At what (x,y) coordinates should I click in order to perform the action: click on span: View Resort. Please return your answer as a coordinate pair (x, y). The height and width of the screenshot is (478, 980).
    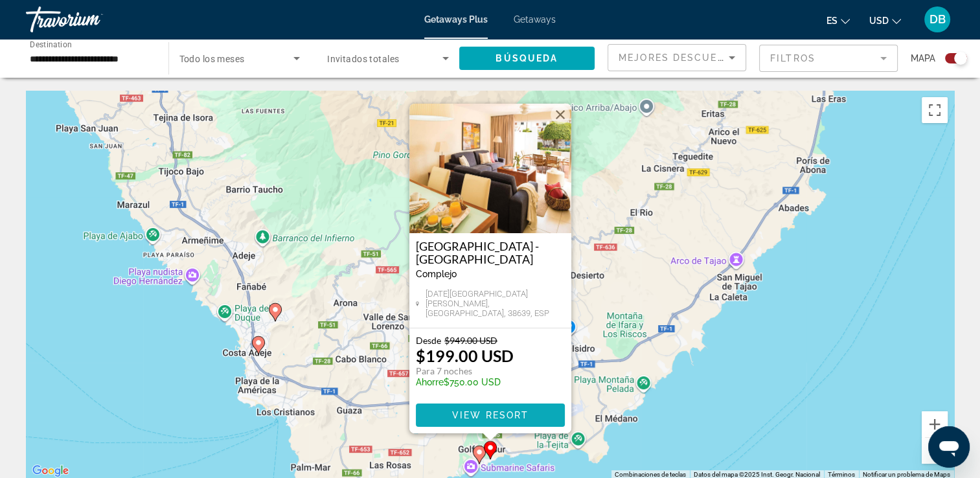
    Looking at the image, I should click on (490, 416).